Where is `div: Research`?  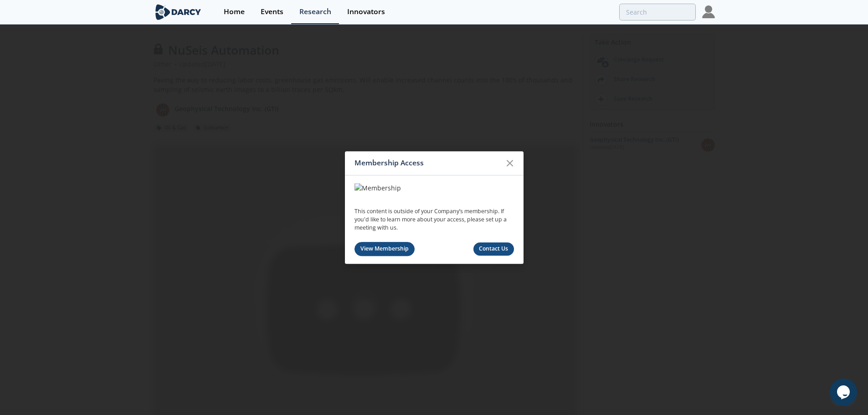
div: Research is located at coordinates (316, 11).